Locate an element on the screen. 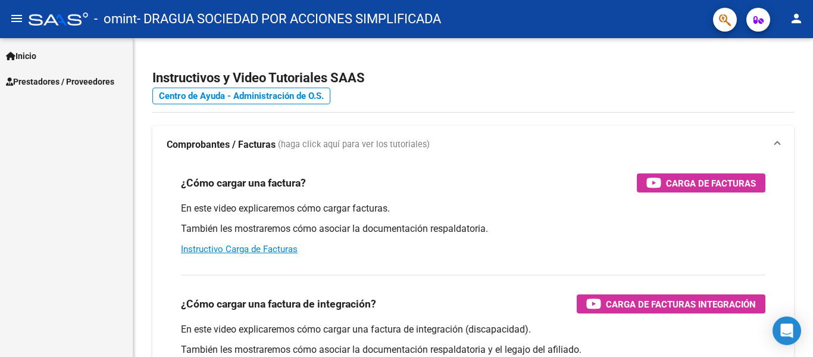 The width and height of the screenshot is (813, 357). p: También les mostraremos cómo asociar la documentación respaldatoria. is located at coordinates (473, 229).